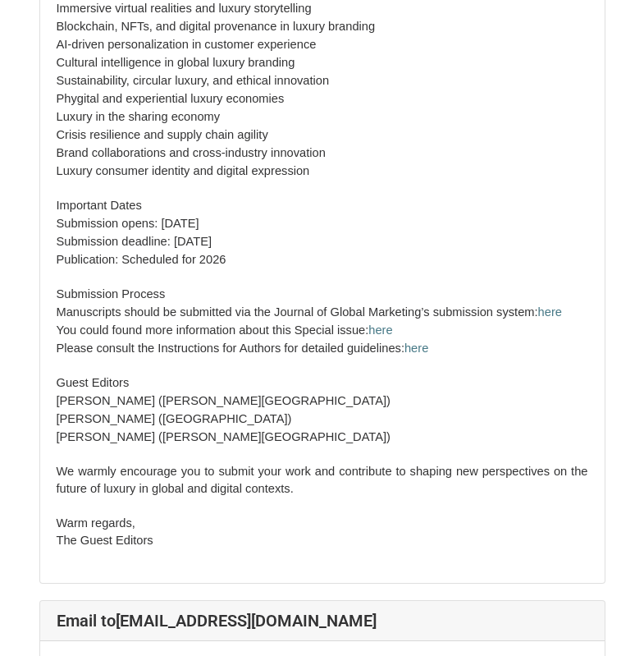 This screenshot has width=644, height=656. Describe the element at coordinates (99, 205) in the screenshot. I see `span: Important Dates` at that location.